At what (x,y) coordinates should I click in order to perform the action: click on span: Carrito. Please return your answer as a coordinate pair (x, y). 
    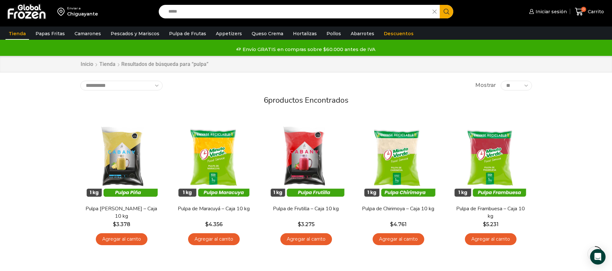
    Looking at the image, I should click on (595, 12).